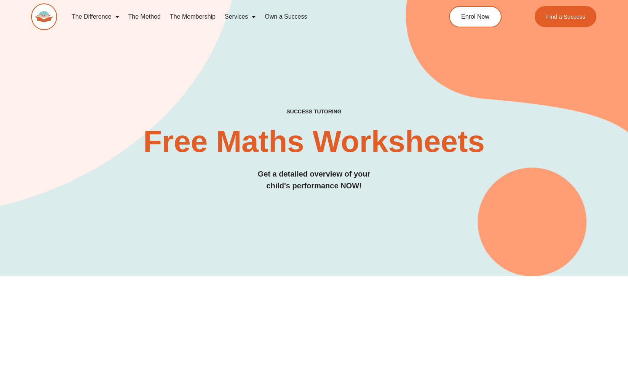 Image resolution: width=628 pixels, height=371 pixels. I want to click on a: Own a Success, so click(285, 17).